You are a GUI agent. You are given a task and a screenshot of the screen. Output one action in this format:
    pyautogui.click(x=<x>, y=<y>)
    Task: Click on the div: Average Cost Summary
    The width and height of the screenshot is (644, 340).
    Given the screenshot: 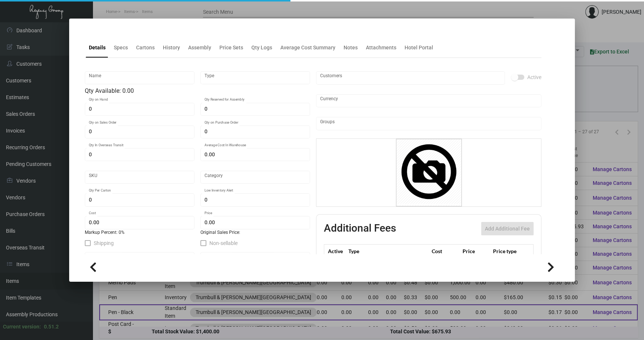 What is the action you would take?
    pyautogui.click(x=308, y=47)
    